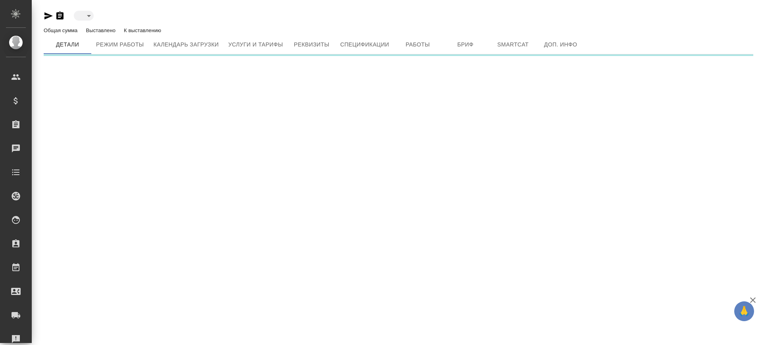  I want to click on button: Скопировать ссылку, so click(60, 16).